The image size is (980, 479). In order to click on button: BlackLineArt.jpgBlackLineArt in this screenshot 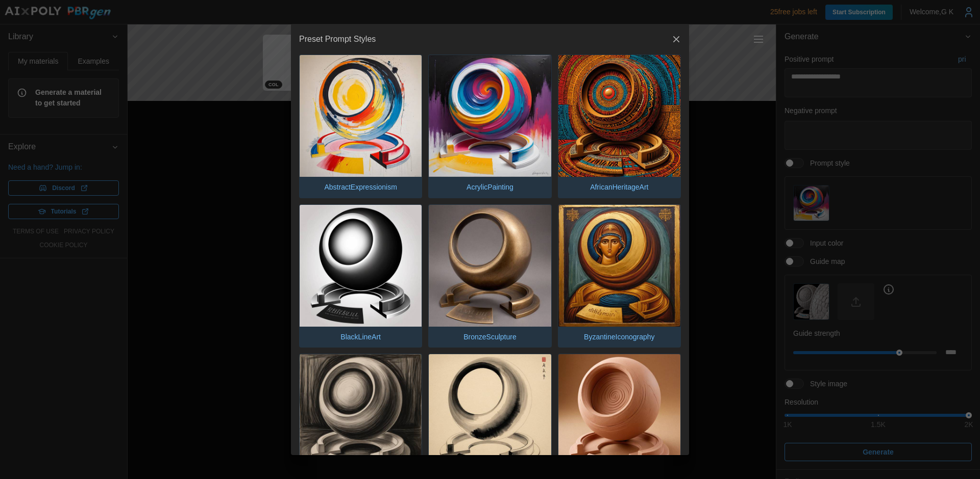, I will do `click(361, 276)`.